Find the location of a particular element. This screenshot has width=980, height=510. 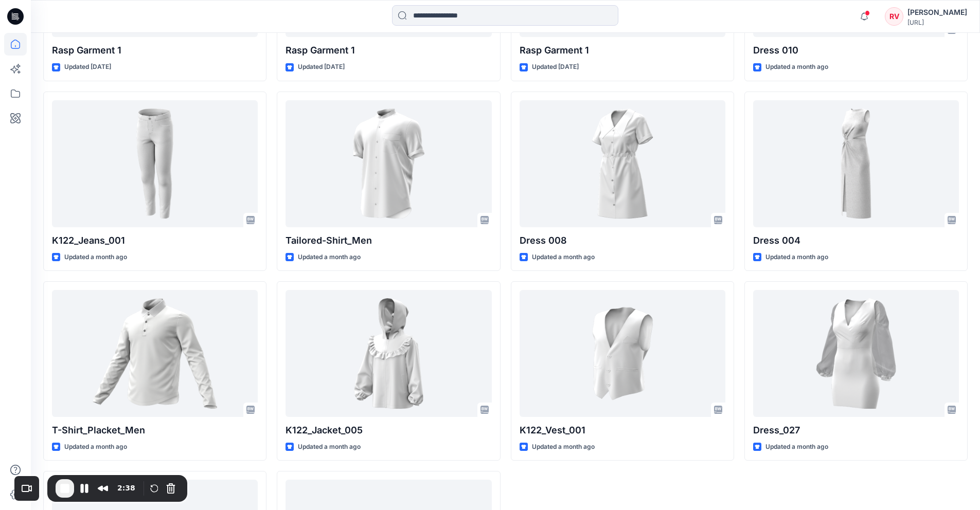

a: Tailored-Shirt_Men is located at coordinates (388, 163).